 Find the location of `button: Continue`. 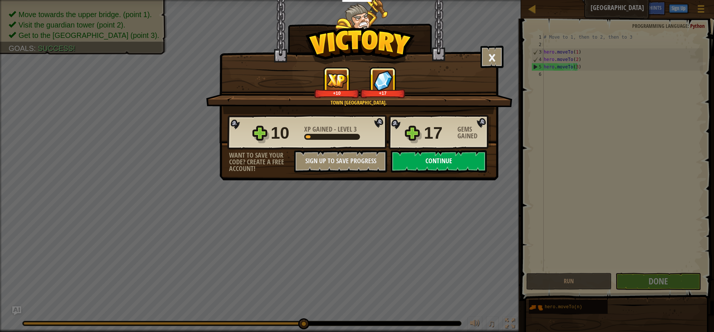

button: Continue is located at coordinates (439, 162).